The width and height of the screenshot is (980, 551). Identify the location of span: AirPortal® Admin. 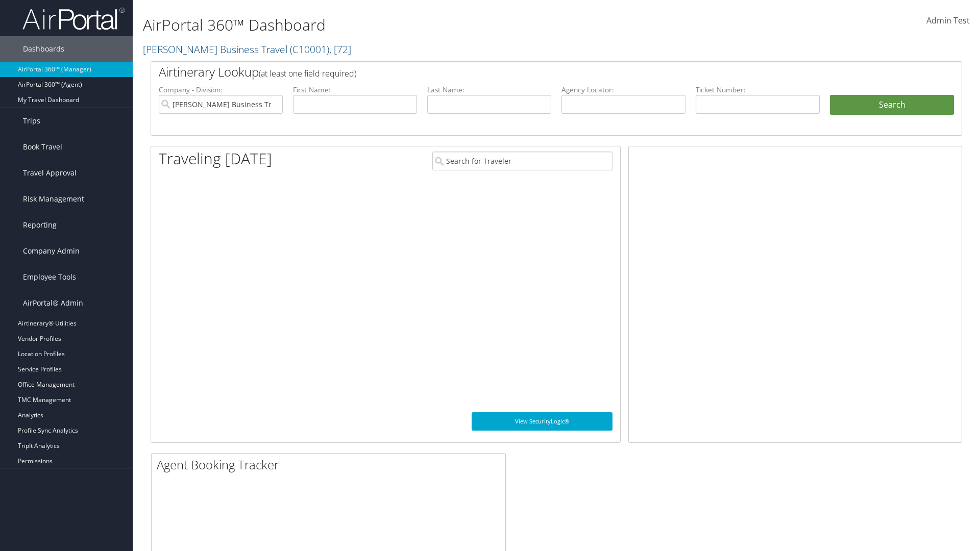
(53, 303).